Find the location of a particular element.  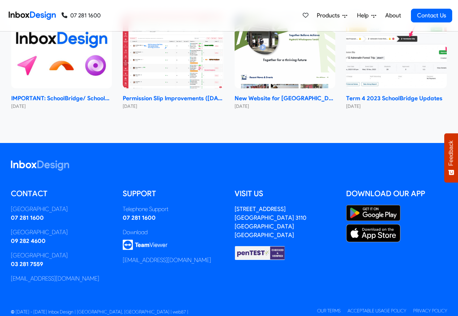

a: IMPORTANT: SchoolBridge/ SchoolPoint Data- Sharing Information- NEW 2024 IMPORTANT: SchoolBridge/... is located at coordinates (62, 62).